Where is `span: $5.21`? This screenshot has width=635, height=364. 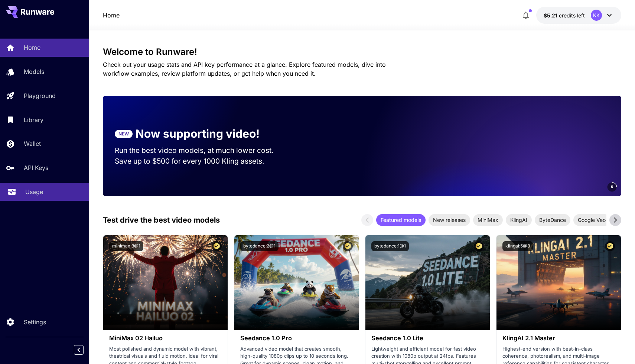
span: $5.21 is located at coordinates (551, 15).